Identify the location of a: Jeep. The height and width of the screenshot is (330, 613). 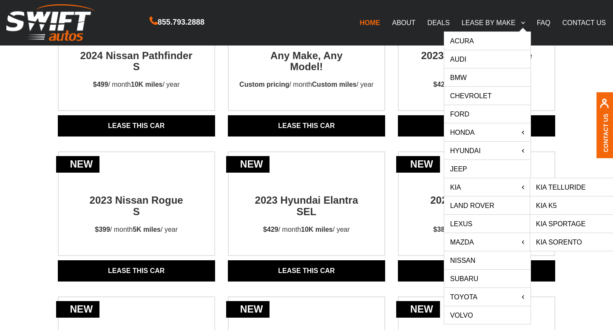
(487, 169).